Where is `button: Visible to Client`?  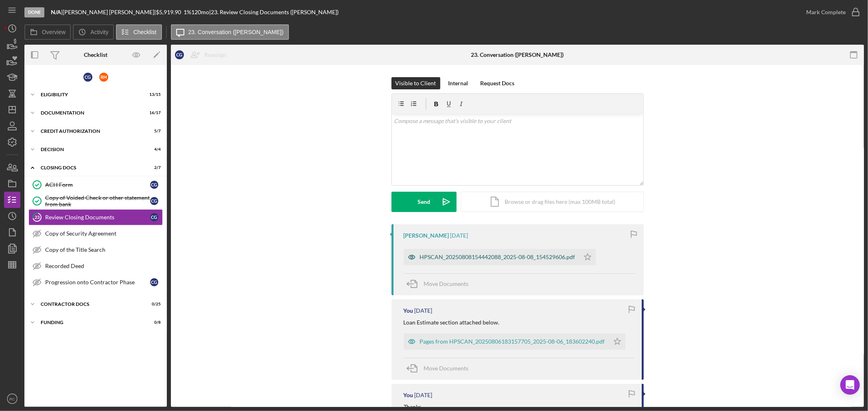 button: Visible to Client is located at coordinates (416, 83).